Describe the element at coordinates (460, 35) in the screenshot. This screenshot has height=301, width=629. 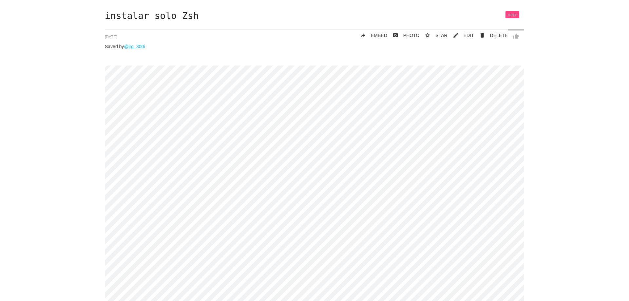
I see `a: mode_editEDIT` at that location.